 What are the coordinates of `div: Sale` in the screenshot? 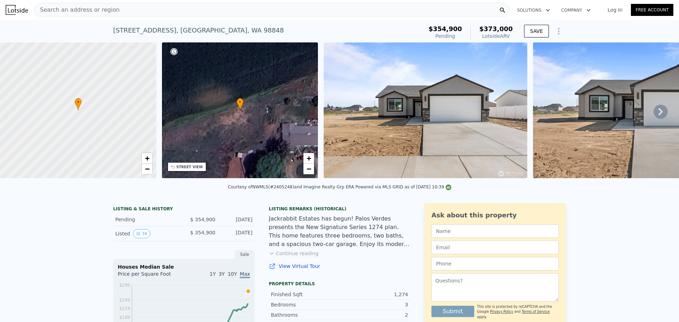 It's located at (245, 255).